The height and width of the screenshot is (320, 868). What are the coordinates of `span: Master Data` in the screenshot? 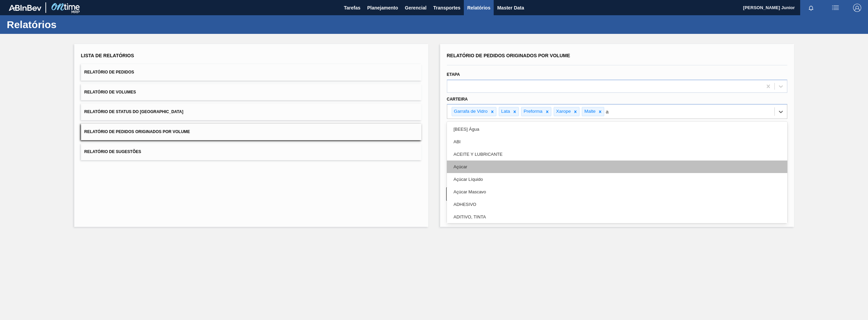 It's located at (511, 8).